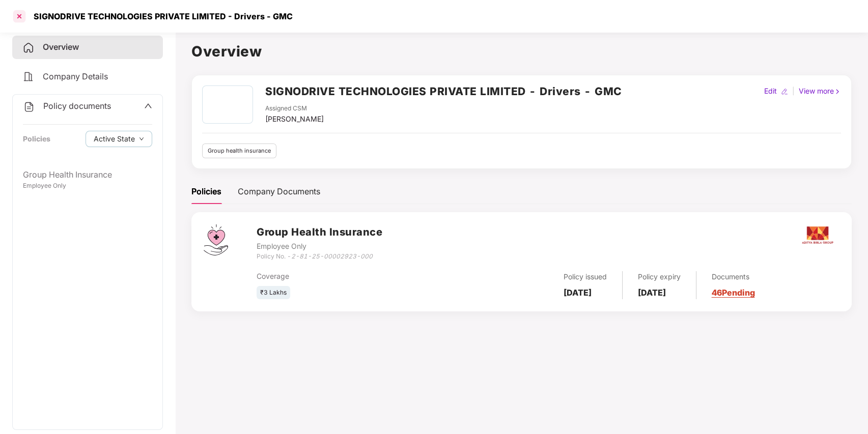 Image resolution: width=868 pixels, height=434 pixels. Describe the element at coordinates (734, 277) in the screenshot. I see `div: Documents` at that location.